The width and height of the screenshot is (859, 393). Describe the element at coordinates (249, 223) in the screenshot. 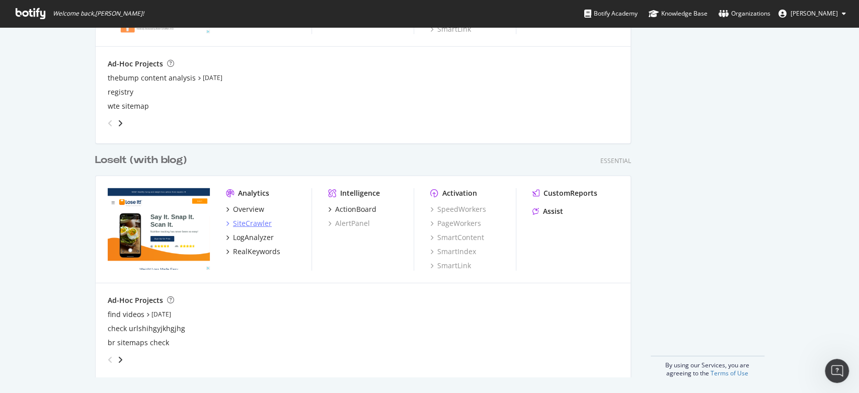

I see `a: SiteCrawler` at that location.